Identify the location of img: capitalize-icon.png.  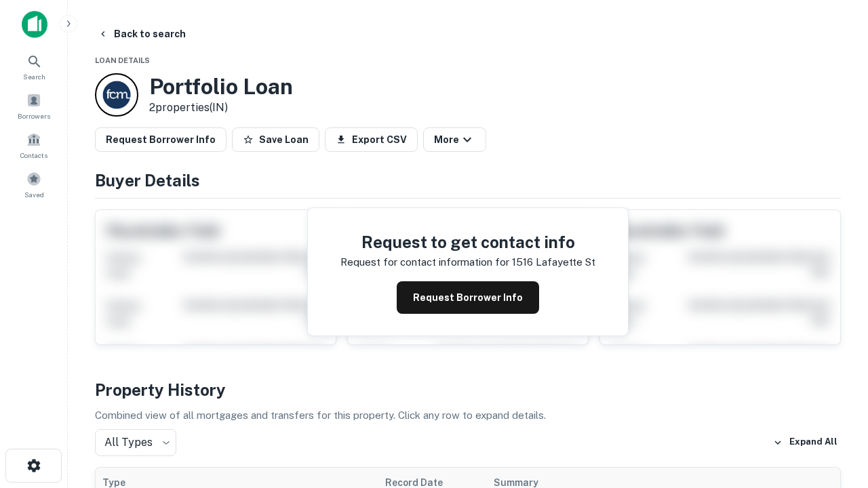
(35, 25).